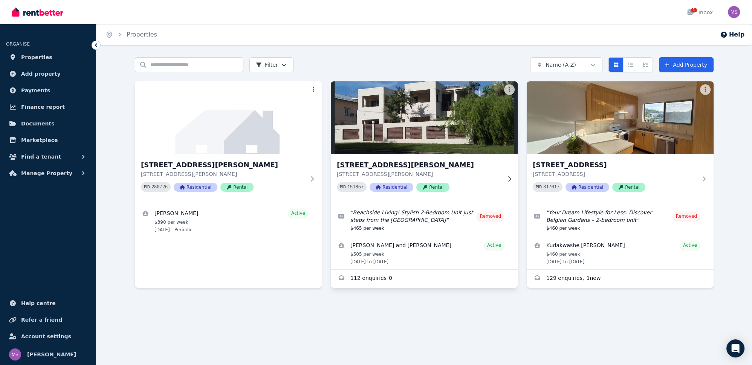 Image resolution: width=752 pixels, height=365 pixels. I want to click on div: Open Intercom Messenger, so click(735, 348).